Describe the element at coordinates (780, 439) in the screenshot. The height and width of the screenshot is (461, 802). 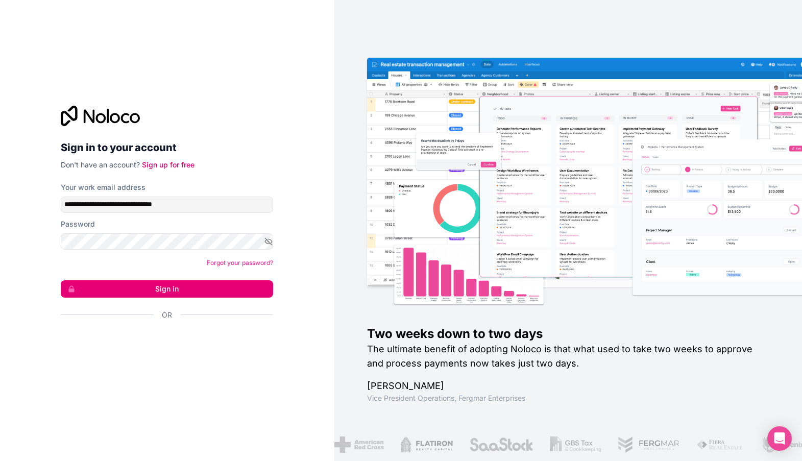
I see `div: Open Intercom Messenger` at that location.